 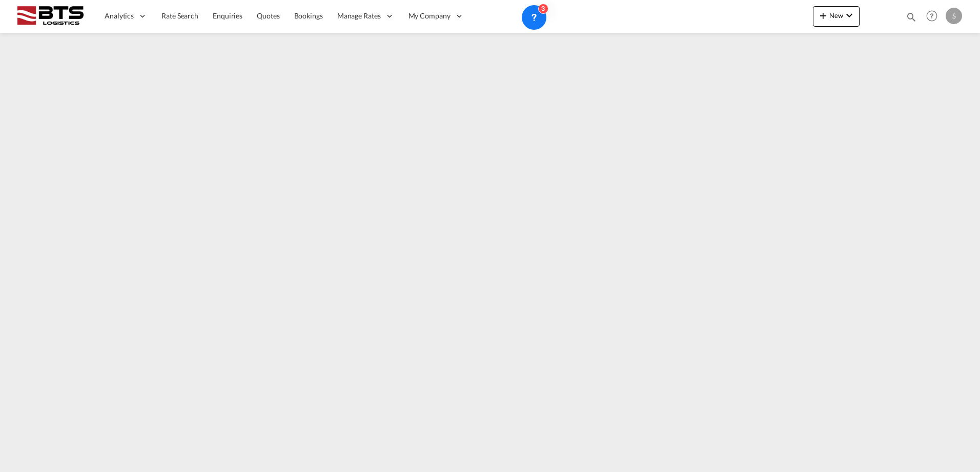 What do you see at coordinates (935, 16) in the screenshot?
I see `div: Help` at bounding box center [935, 16].